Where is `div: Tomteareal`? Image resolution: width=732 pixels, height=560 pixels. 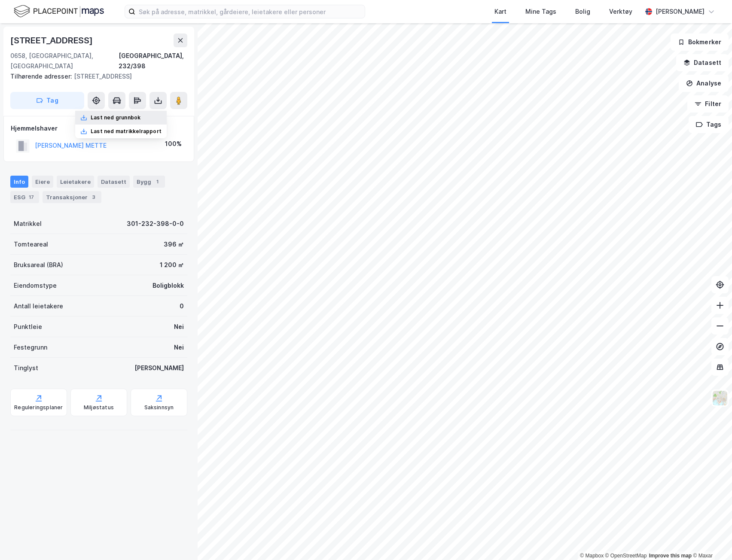 div: Tomteareal is located at coordinates (31, 244).